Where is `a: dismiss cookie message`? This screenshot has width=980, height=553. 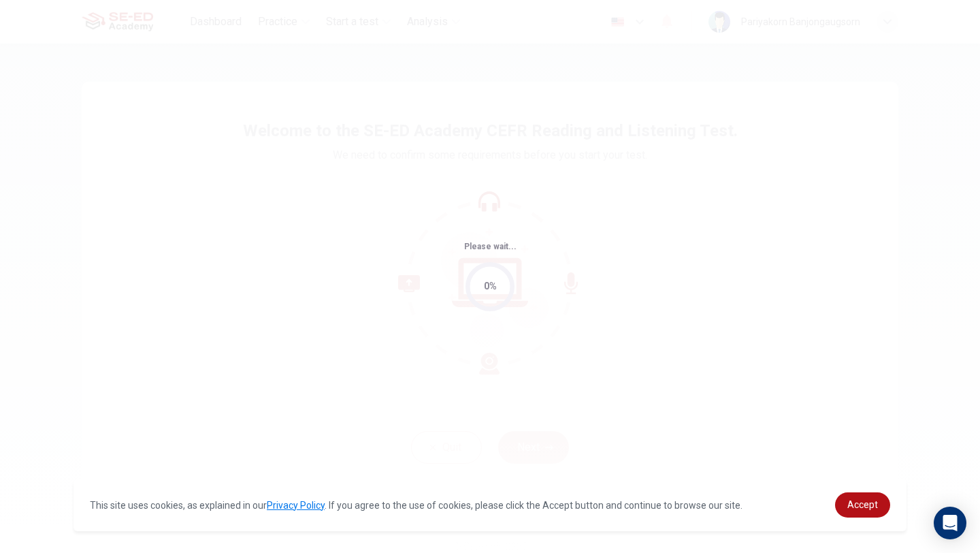
a: dismiss cookie message is located at coordinates (863, 505).